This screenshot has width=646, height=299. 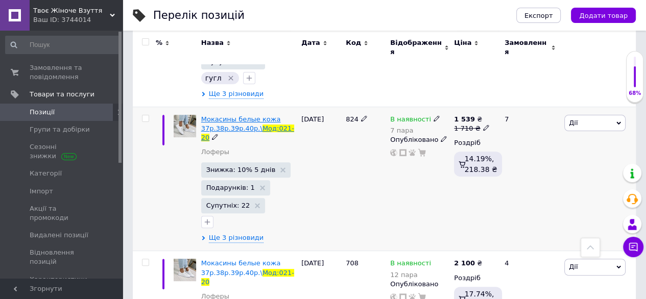 What do you see at coordinates (60, 130) in the screenshot?
I see `span: Групи та добірки` at bounding box center [60, 130].